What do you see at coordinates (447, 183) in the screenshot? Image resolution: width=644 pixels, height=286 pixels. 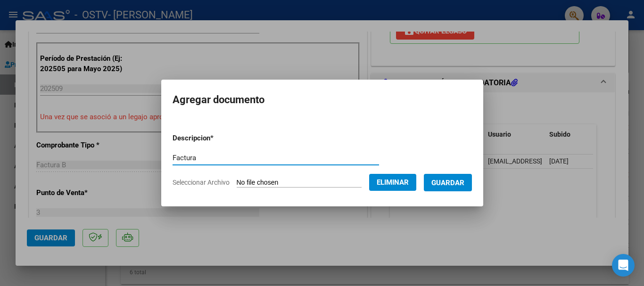 I see `span: Guardar` at bounding box center [447, 183].